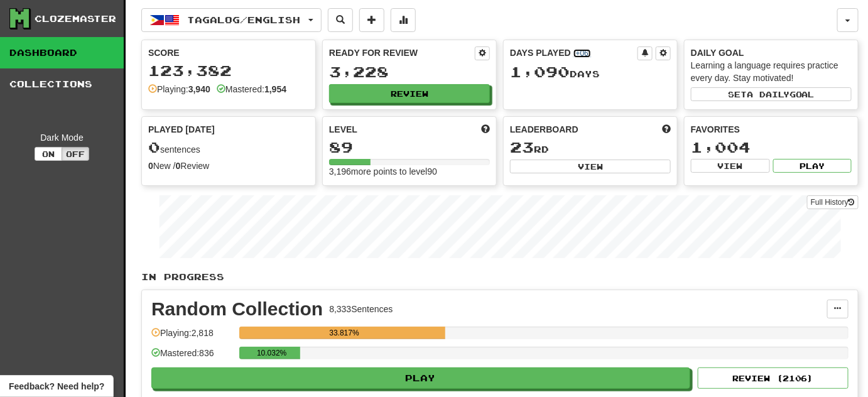 The image size is (868, 397). What do you see at coordinates (62, 137) in the screenshot?
I see `div: Dark Mode` at bounding box center [62, 137].